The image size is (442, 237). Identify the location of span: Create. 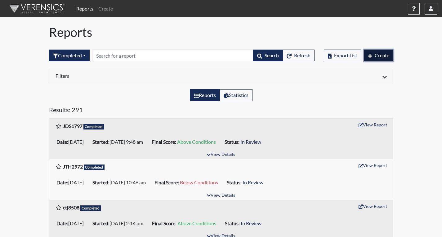
(382, 55).